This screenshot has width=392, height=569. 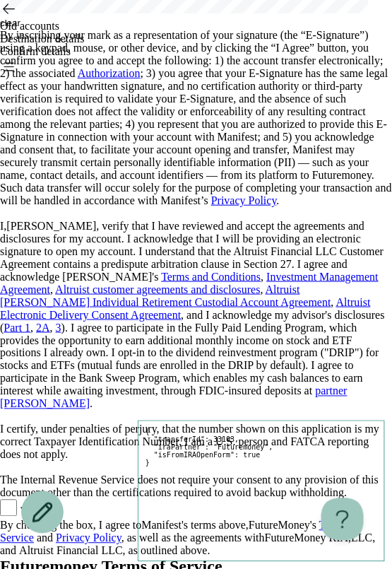 I want to click on a: Part 1, so click(x=17, y=328).